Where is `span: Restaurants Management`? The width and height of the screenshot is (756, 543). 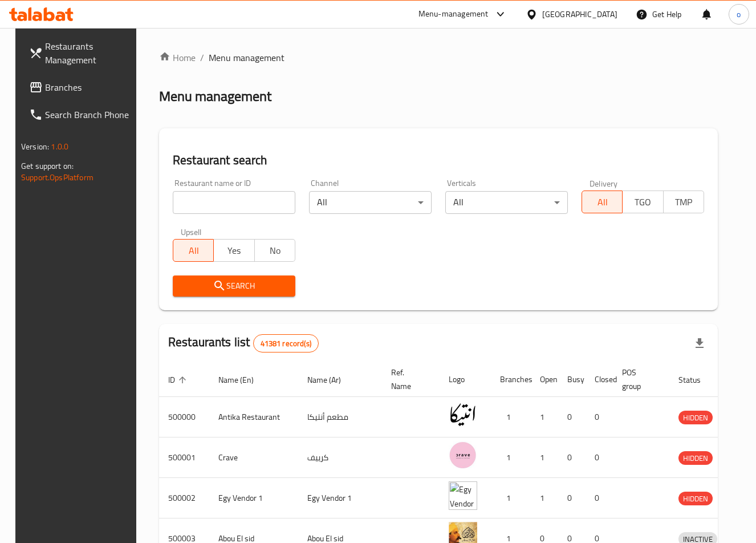
span: Restaurants Management is located at coordinates (88, 53).